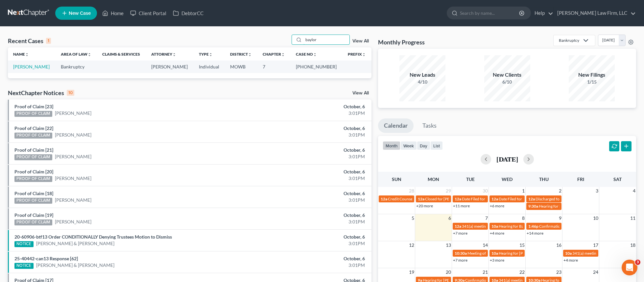  Describe the element at coordinates (470, 179) in the screenshot. I see `span: Tue` at that location.